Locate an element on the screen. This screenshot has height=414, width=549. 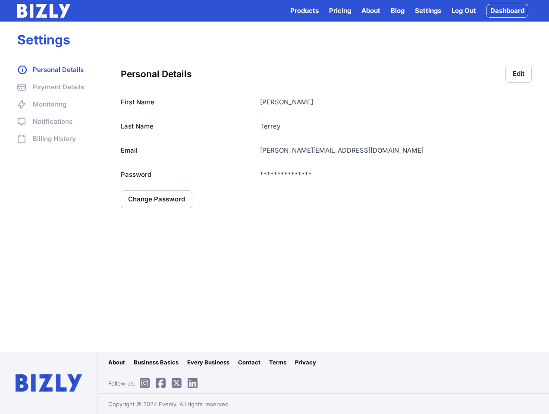
a: Contact is located at coordinates (249, 363).